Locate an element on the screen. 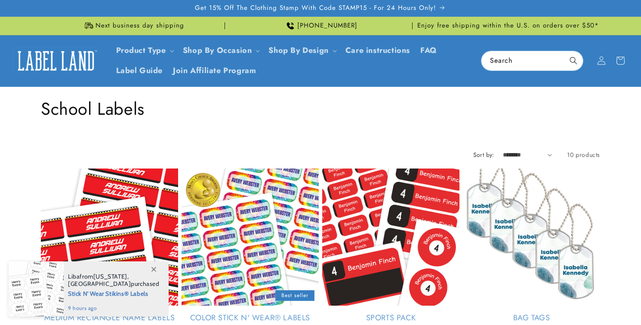 The height and width of the screenshot is (325, 641). a: Color Stick N' Wear® Labels is located at coordinates (250, 318).